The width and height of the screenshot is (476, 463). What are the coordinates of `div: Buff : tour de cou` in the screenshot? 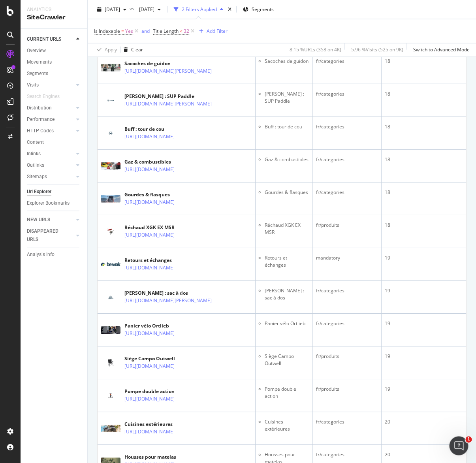 It's located at (163, 129).